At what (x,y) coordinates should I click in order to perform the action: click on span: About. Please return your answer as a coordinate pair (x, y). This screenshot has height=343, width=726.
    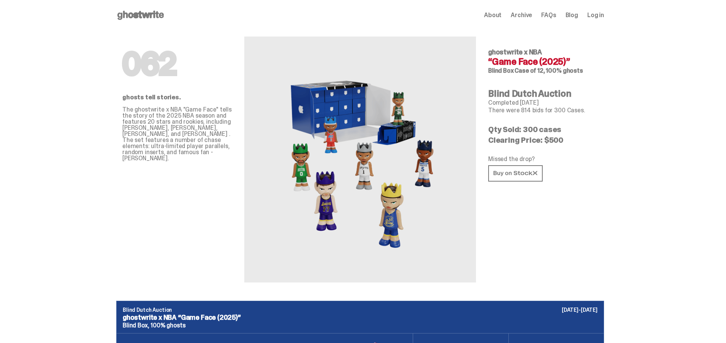
    Looking at the image, I should click on (493, 15).